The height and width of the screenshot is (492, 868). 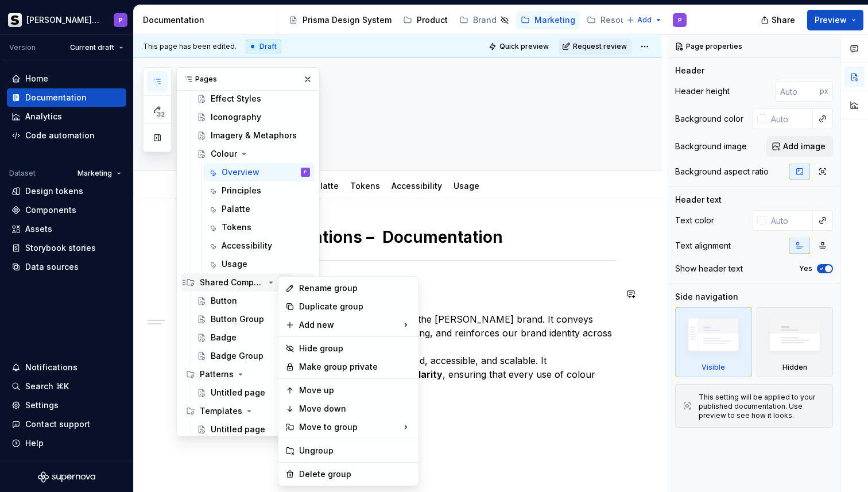 I want to click on div: Make group private, so click(x=355, y=367).